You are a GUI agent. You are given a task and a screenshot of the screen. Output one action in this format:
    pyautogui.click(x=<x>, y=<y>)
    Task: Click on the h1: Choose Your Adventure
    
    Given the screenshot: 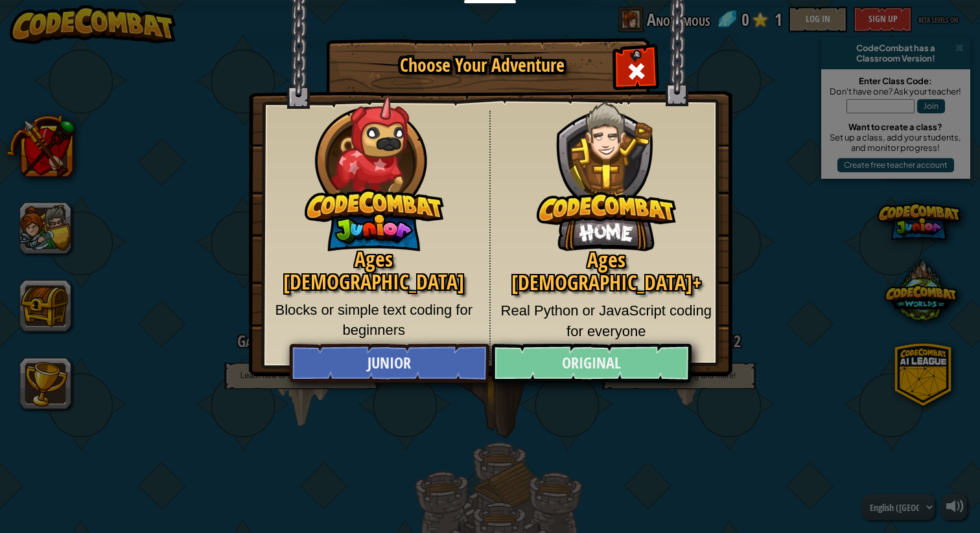 What is the action you would take?
    pyautogui.click(x=482, y=66)
    